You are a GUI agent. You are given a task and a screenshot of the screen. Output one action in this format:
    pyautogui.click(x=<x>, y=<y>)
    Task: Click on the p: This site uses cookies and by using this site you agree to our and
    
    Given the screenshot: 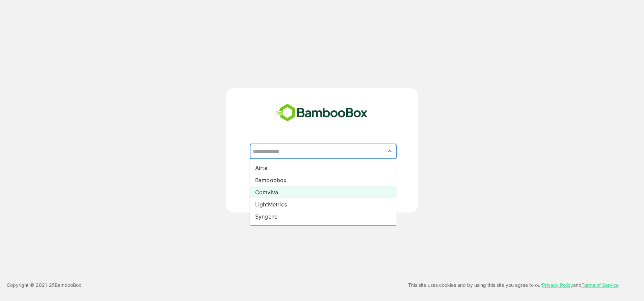 What is the action you would take?
    pyautogui.click(x=513, y=285)
    